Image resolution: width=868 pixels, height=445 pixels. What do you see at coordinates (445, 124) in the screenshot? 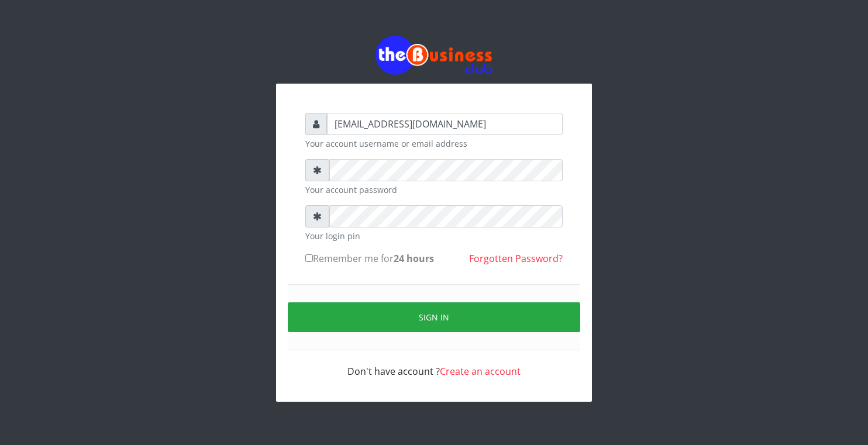
I see `input: Username or email address` at bounding box center [445, 124].